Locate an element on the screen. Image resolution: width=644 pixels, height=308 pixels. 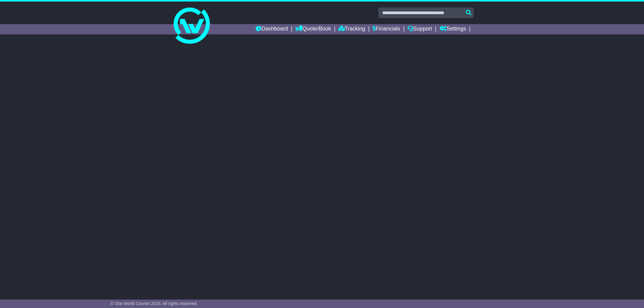
a: Quote/Book is located at coordinates (313, 29).